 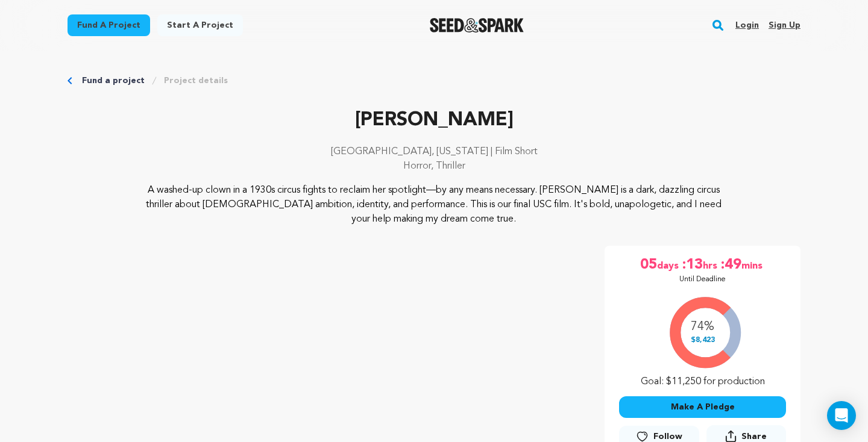 What do you see at coordinates (752, 265) in the screenshot?
I see `span: mins` at bounding box center [752, 265].